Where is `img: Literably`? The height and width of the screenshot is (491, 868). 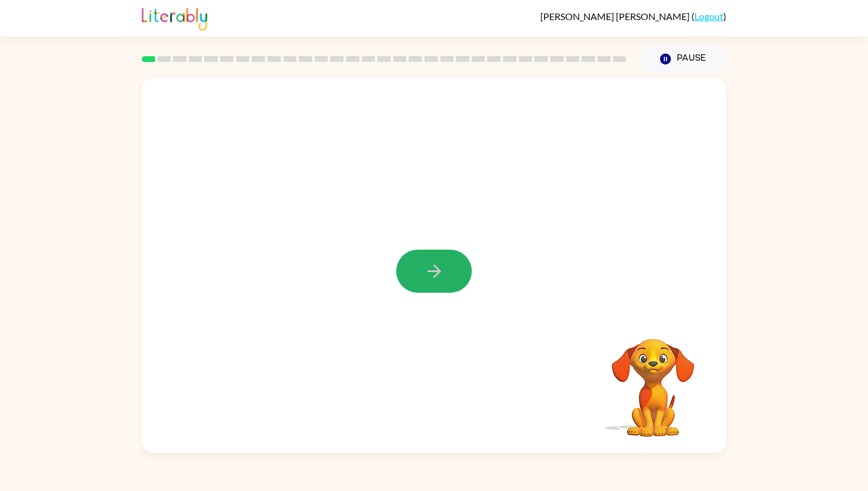 img: Literably is located at coordinates (175, 18).